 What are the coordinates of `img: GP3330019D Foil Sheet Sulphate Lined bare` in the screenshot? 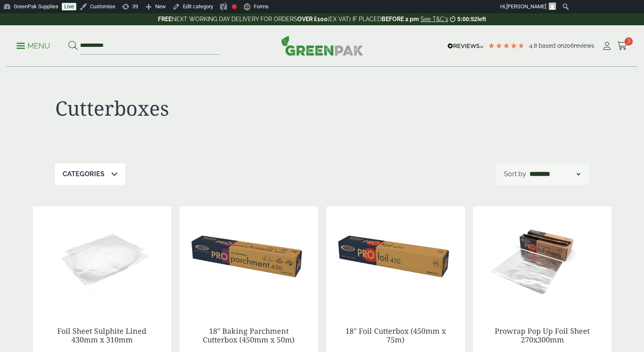 It's located at (102, 259).